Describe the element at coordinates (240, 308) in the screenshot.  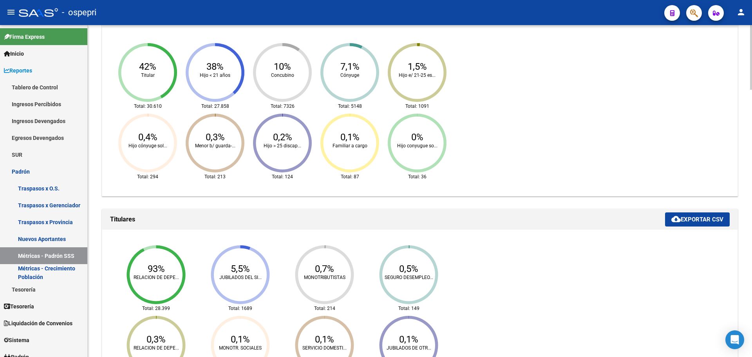
I see `text: Total: 1689` at that location.